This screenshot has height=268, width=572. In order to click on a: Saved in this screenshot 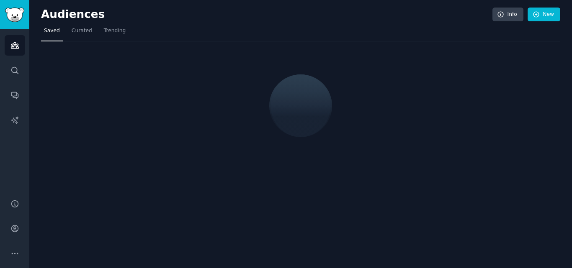, I will do `click(52, 33)`.